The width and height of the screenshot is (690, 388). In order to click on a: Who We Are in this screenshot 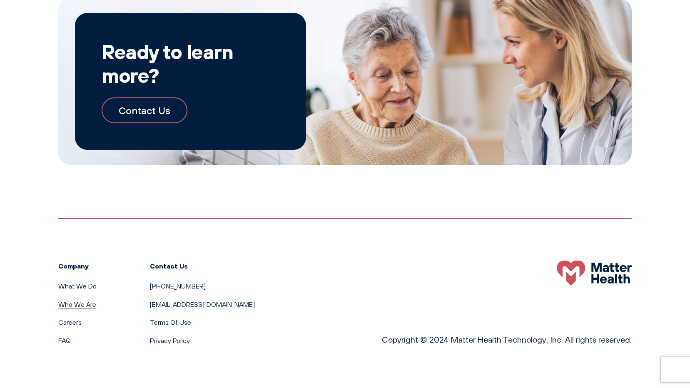, I will do `click(77, 305)`.